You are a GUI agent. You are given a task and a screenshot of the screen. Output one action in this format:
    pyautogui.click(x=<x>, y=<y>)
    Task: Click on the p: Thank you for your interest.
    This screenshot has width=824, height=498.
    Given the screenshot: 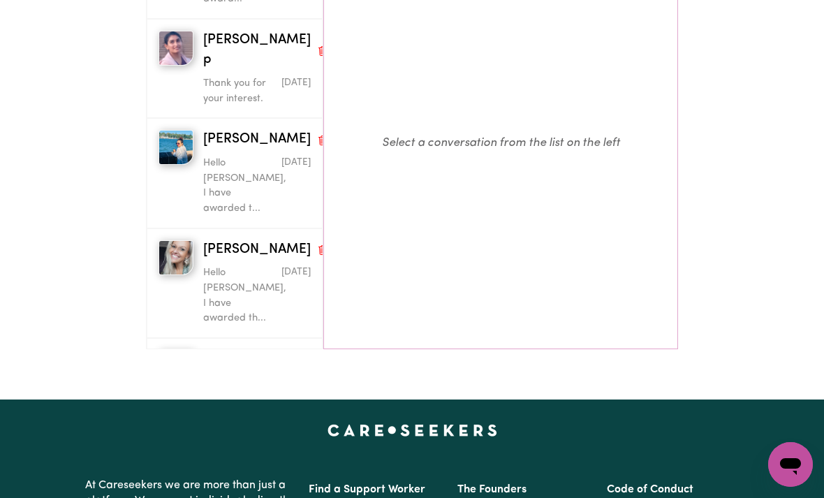 What is the action you would take?
    pyautogui.click(x=239, y=91)
    